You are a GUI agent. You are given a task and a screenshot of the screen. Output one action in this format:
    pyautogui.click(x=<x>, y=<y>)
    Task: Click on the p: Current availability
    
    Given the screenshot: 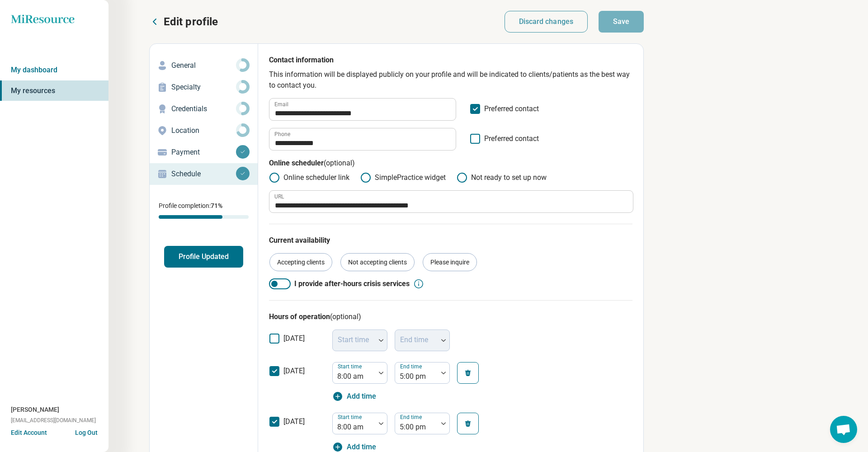 What is the action you would take?
    pyautogui.click(x=451, y=241)
    